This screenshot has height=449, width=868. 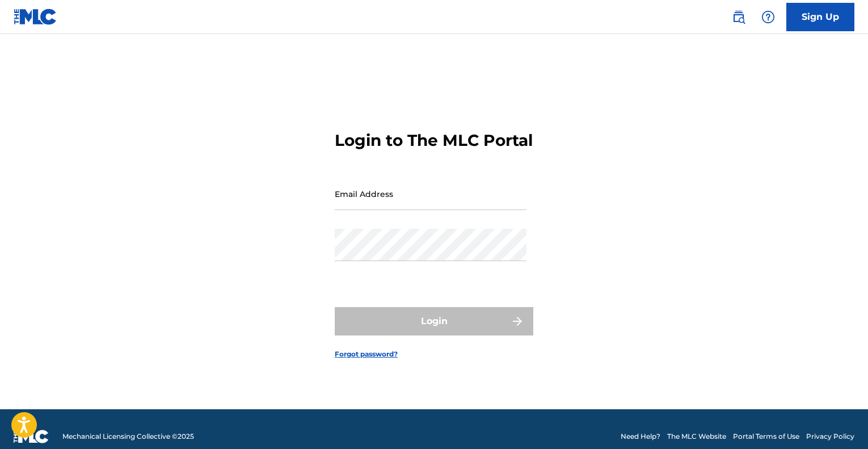 What do you see at coordinates (433, 140) in the screenshot?
I see `h3: Login to The MLC Portal` at bounding box center [433, 140].